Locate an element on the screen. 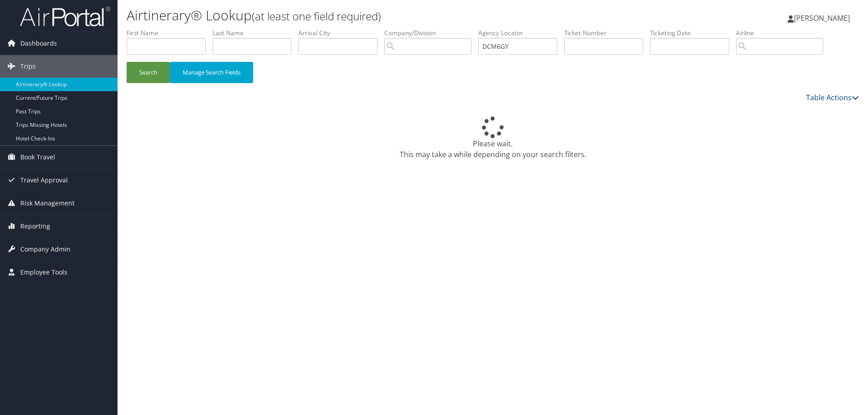  span: Travel Approval is located at coordinates (44, 180).